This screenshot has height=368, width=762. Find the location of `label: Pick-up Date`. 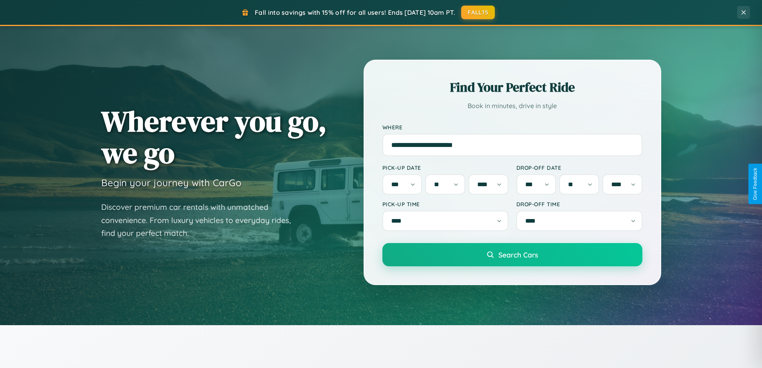

label: Pick-up Date is located at coordinates (445, 167).